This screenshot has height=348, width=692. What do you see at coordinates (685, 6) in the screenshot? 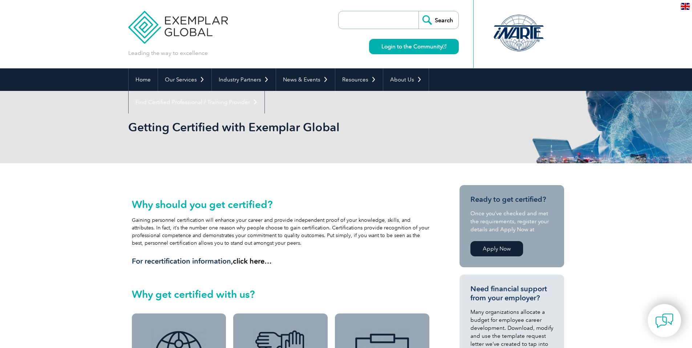
I see `img: en` at bounding box center [685, 6].